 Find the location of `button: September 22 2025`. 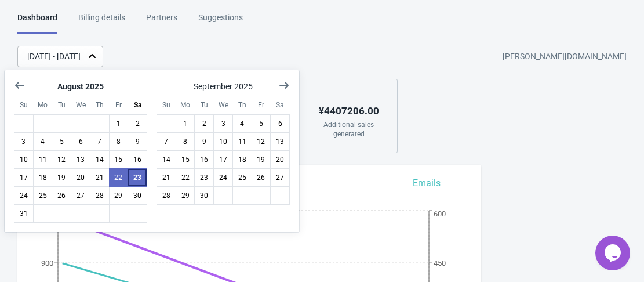

button: September 22 2025 is located at coordinates (186, 178).